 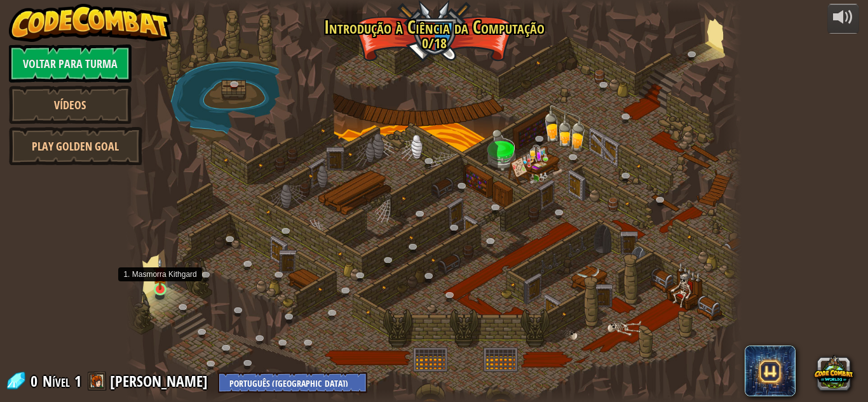 I want to click on button: Ajuste o volume, so click(x=843, y=19).